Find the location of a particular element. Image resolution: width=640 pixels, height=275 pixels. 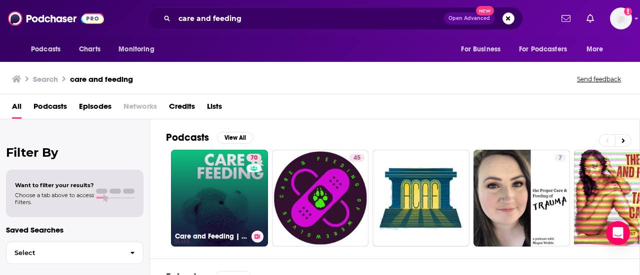

span: Charts is located at coordinates (89, 49).